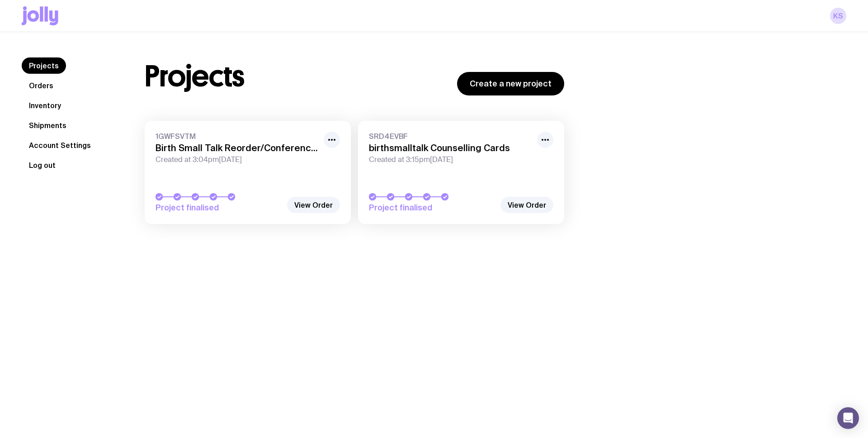 This screenshot has width=868, height=438. Describe the element at coordinates (41, 86) in the screenshot. I see `a: Orders` at that location.